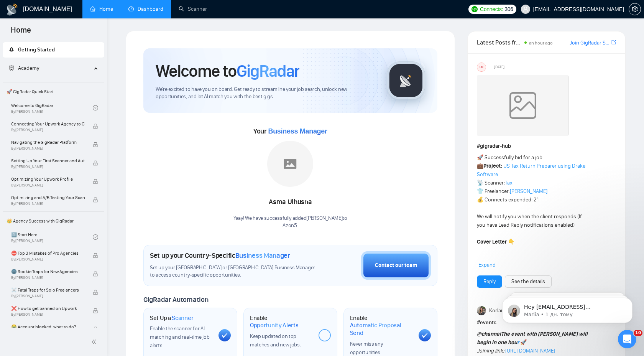 This screenshot has height=356, width=644. What do you see at coordinates (53, 221) in the screenshot?
I see `span: 👑 Agency Success with GigRadar` at bounding box center [53, 221].